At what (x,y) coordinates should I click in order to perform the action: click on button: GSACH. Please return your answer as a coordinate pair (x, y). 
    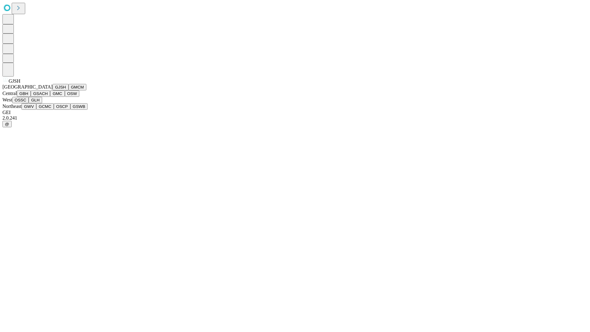
    Looking at the image, I should click on (40, 93).